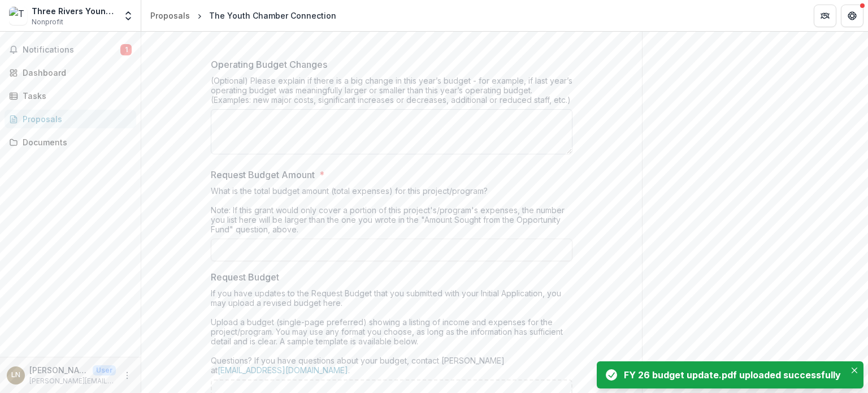 This screenshot has width=868, height=393. What do you see at coordinates (70, 96) in the screenshot?
I see `a: Tasks` at bounding box center [70, 96].